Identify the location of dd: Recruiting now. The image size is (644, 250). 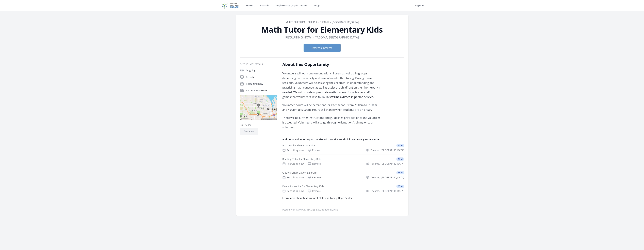
(298, 38).